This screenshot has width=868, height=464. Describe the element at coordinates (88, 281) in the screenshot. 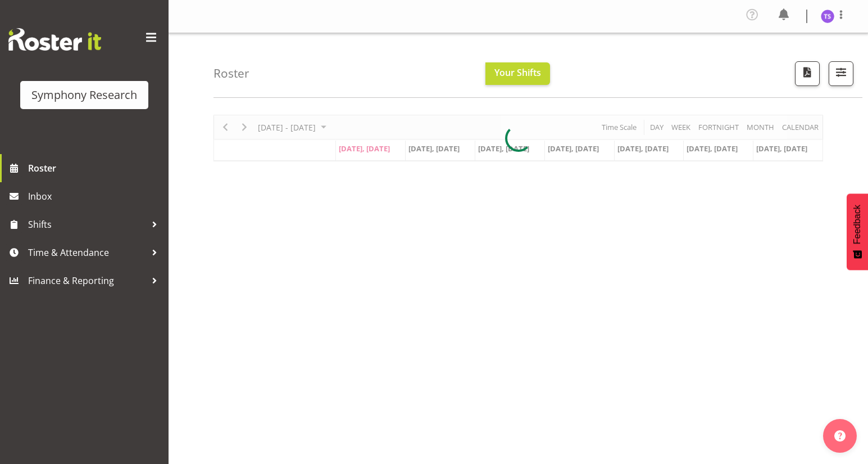

I see `span: Finance & Reporting` at that location.